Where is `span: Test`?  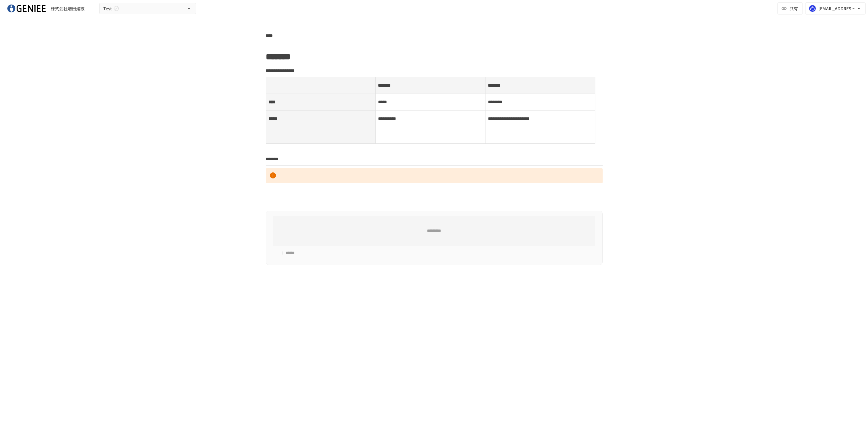 span: Test is located at coordinates (107, 8).